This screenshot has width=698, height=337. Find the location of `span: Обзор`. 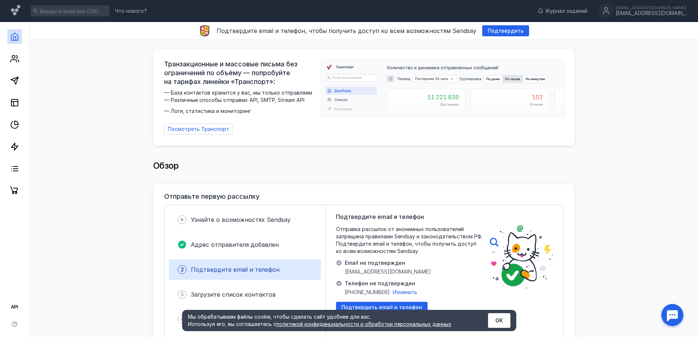

span: Обзор is located at coordinates (166, 165).